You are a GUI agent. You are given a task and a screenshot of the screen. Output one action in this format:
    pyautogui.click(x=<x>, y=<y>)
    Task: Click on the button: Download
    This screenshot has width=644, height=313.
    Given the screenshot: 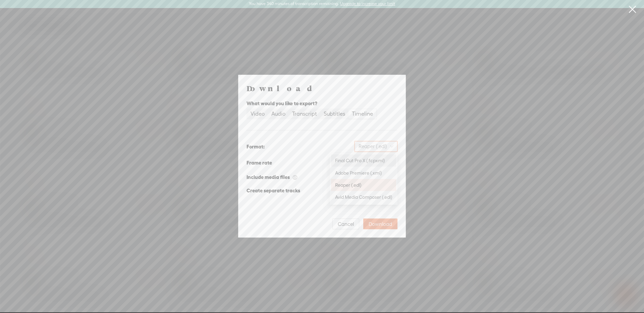 What is the action you would take?
    pyautogui.click(x=380, y=224)
    